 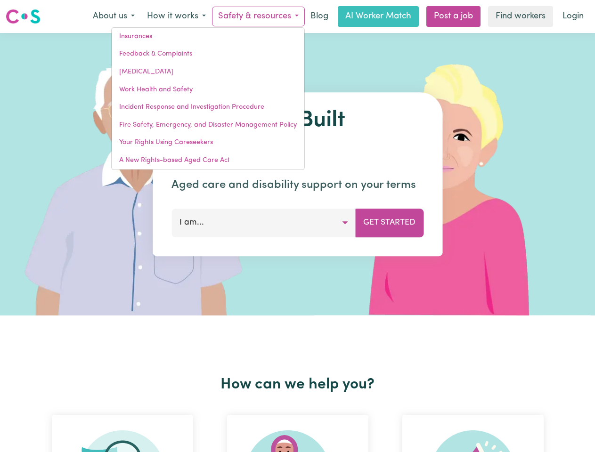 I want to click on a: Blog, so click(x=319, y=16).